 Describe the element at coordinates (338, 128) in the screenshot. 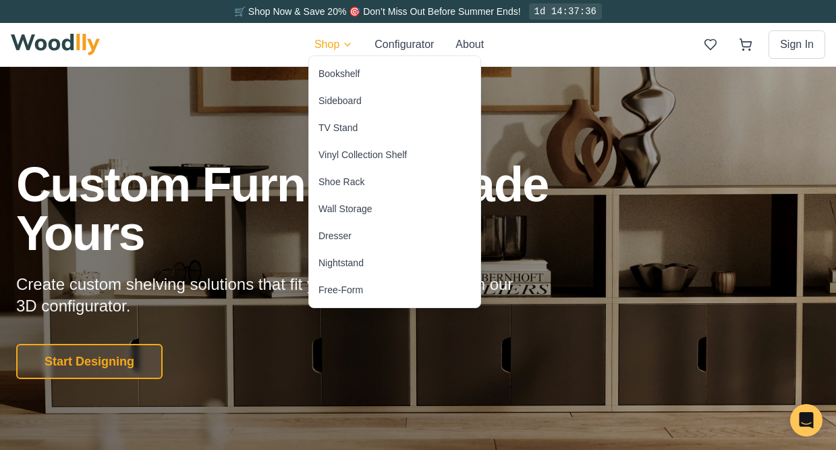

I see `div: TV Stand` at that location.